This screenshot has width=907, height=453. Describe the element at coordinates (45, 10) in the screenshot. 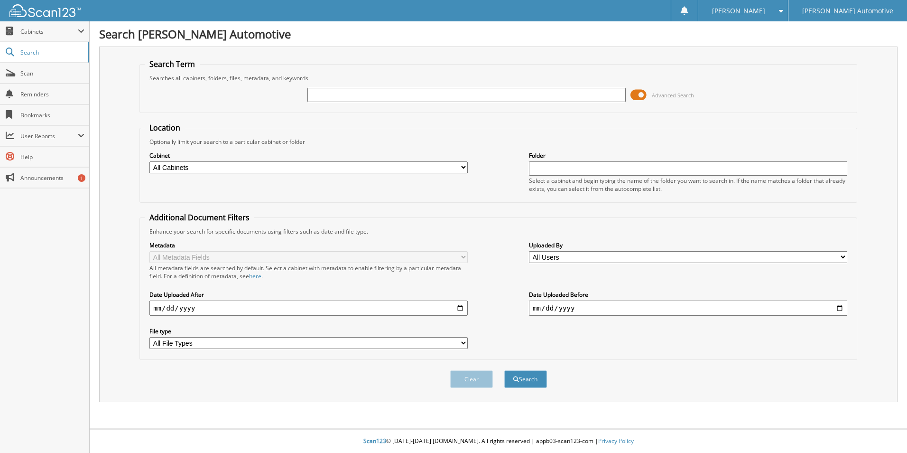

I see `img: scan123-logo-white.svg` at that location.